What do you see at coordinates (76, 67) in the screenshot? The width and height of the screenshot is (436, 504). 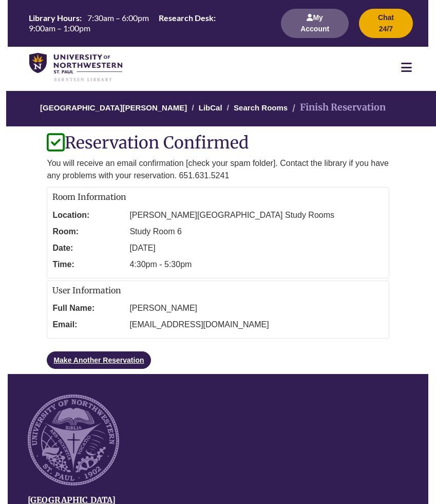 I see `img: UNWSP Library Logo` at bounding box center [76, 67].